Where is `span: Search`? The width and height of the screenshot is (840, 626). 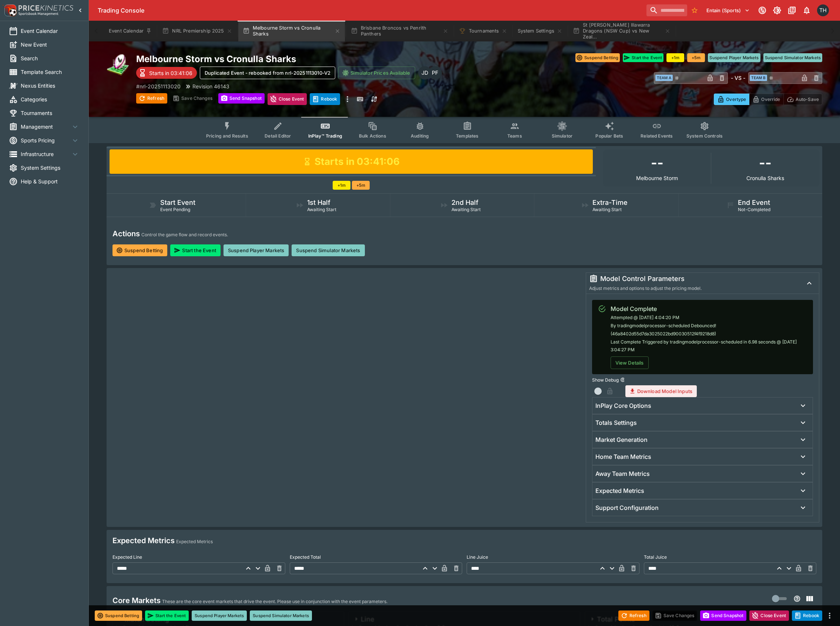 span: Search is located at coordinates (50, 58).